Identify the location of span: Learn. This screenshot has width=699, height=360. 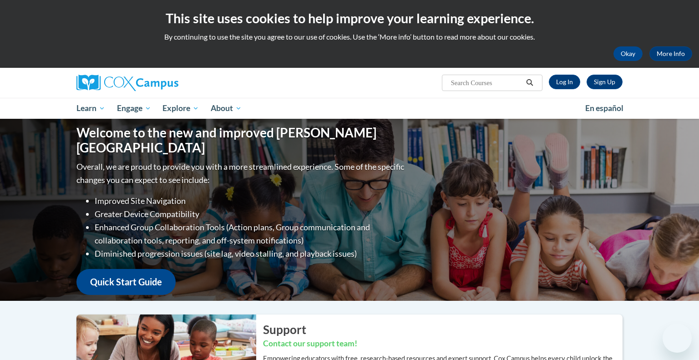
(91, 108).